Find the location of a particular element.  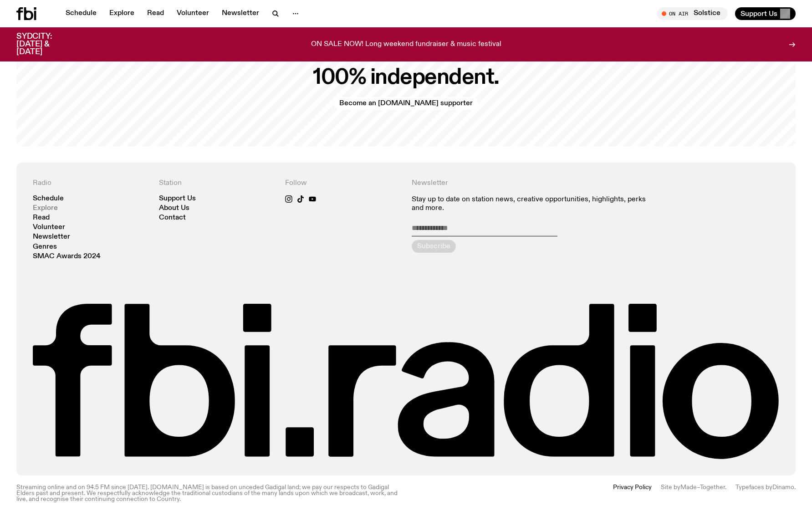

span: Support Us is located at coordinates (759, 13).